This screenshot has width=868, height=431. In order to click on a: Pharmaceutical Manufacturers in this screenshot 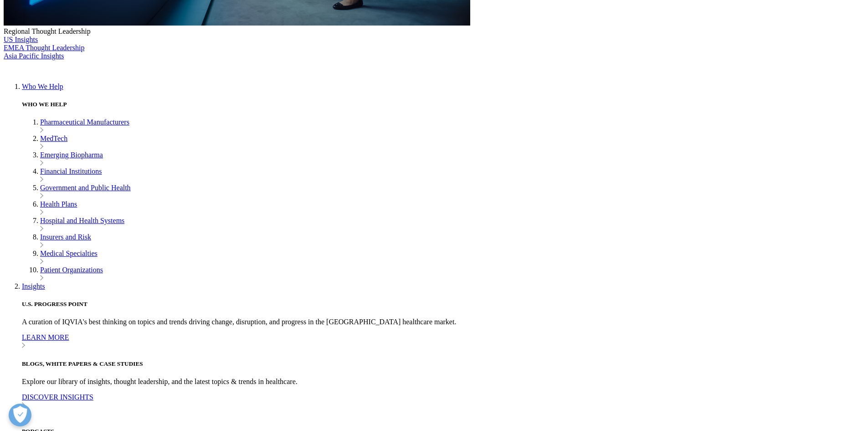, I will do `click(84, 122)`.